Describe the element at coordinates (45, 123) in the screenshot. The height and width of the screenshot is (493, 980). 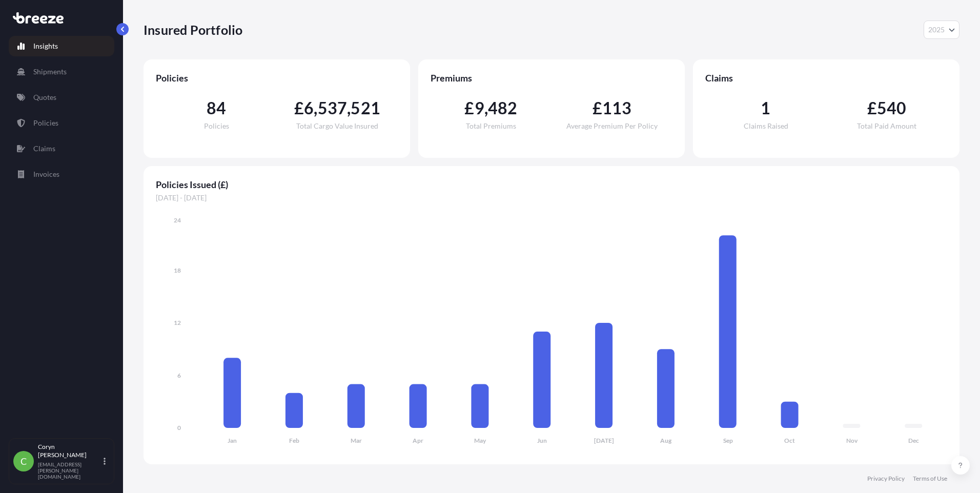
I see `p: Policies` at that location.